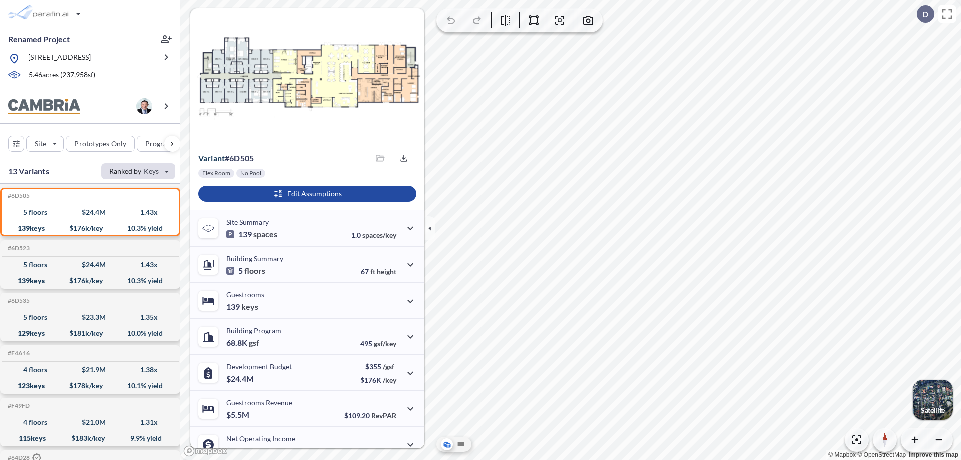 This screenshot has width=961, height=460. I want to click on img: Switcher Image, so click(933, 400).